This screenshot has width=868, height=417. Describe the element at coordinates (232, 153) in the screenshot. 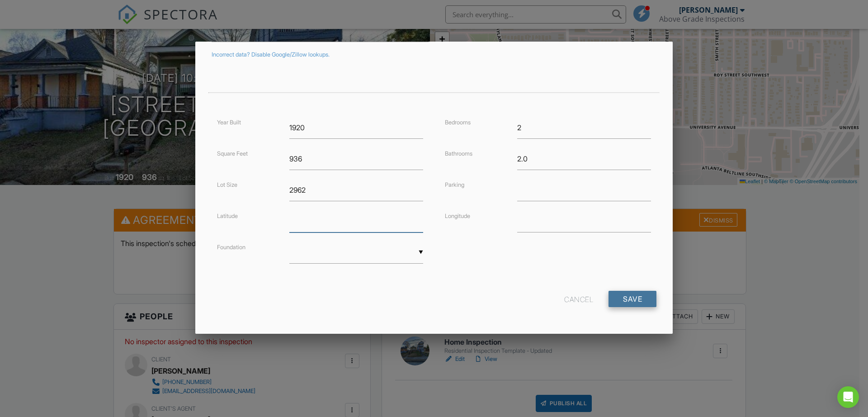

I see `label: Square Feet` at that location.